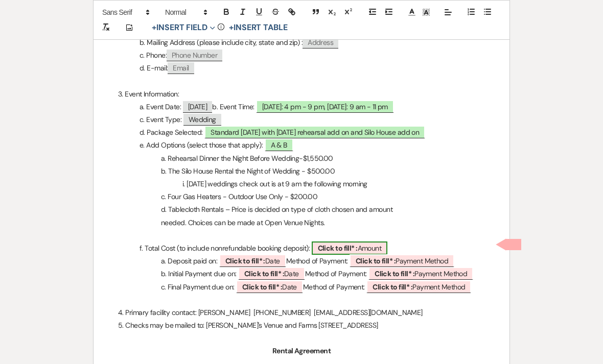  Describe the element at coordinates (301, 119) in the screenshot. I see `p: c. Event Type:` at that location.